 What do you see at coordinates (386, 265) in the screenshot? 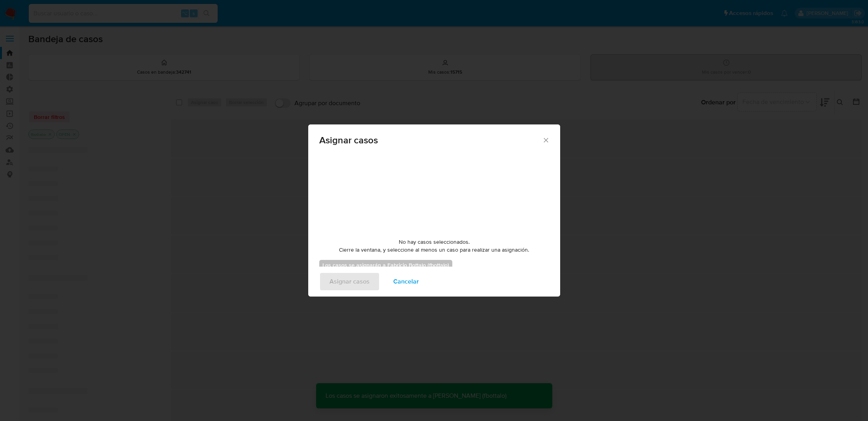
I see `b: Los casos se asignarán a Fabricio Bottalo (fbottalo)` at bounding box center [386, 265].